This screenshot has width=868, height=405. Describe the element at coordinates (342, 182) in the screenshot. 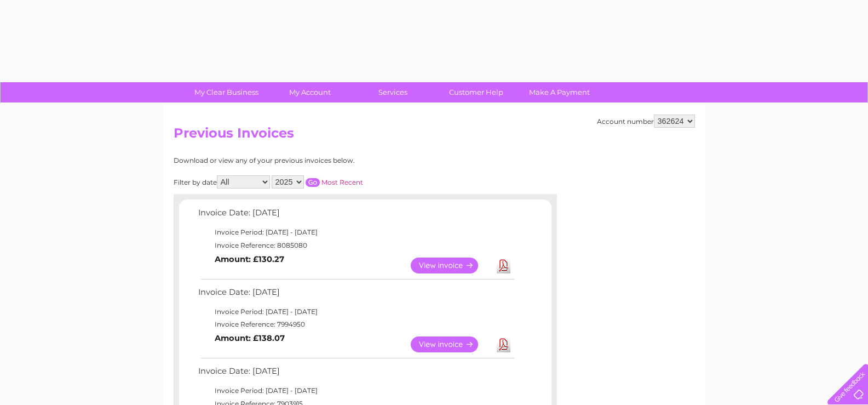

I see `a: Most Recent` at that location.